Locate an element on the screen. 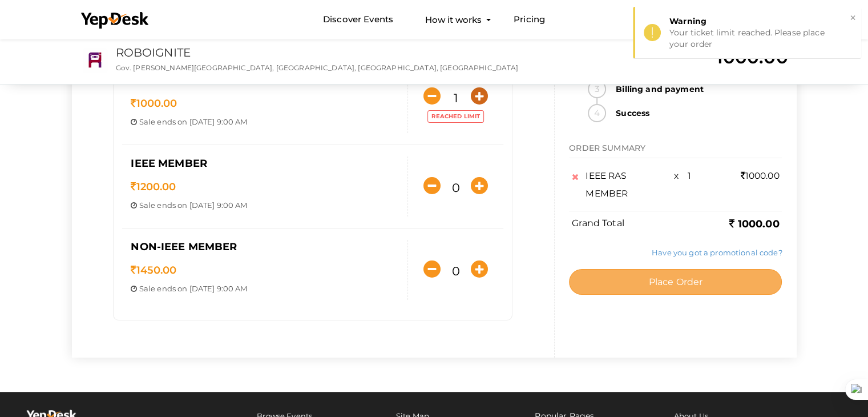  a: ROBOIGNITE is located at coordinates (153, 52).